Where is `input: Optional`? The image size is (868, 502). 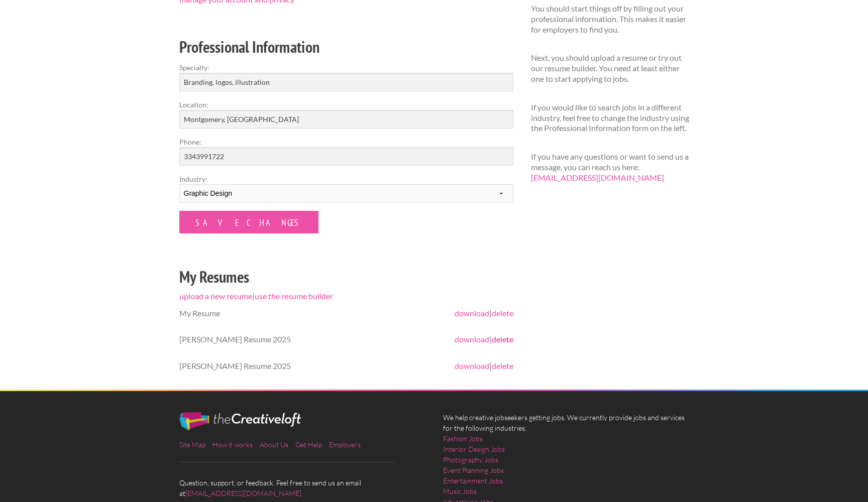
input: Optional is located at coordinates (346, 156).